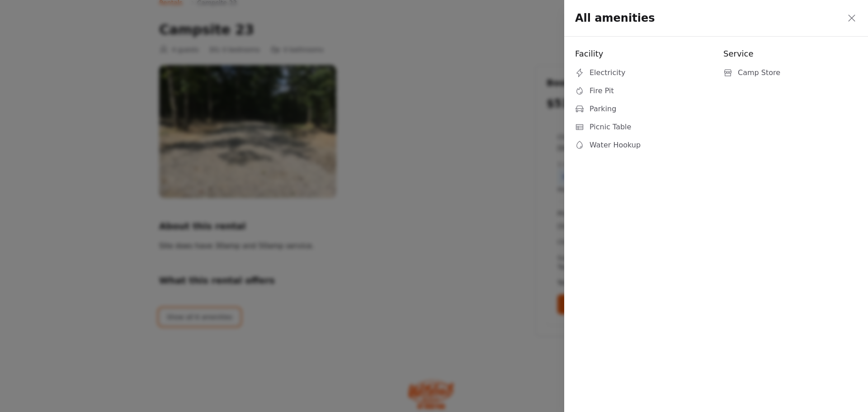 Image resolution: width=868 pixels, height=412 pixels. What do you see at coordinates (615, 18) in the screenshot?
I see `h2: All amenities` at bounding box center [615, 18].